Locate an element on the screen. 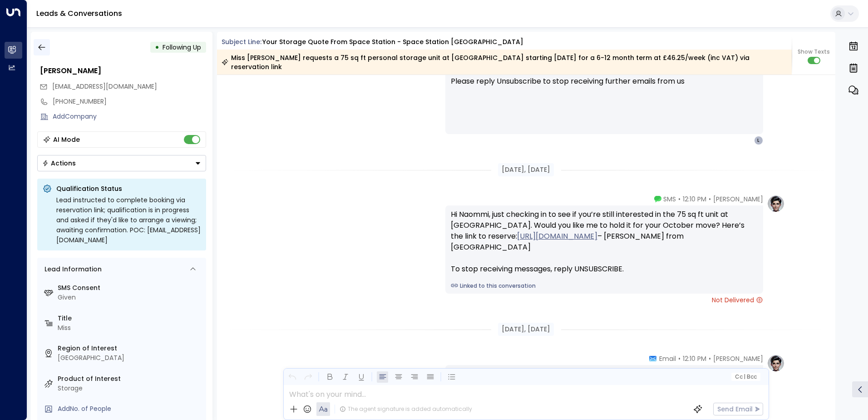 This screenshot has height=420, width=868. div: Given is located at coordinates (130, 297).